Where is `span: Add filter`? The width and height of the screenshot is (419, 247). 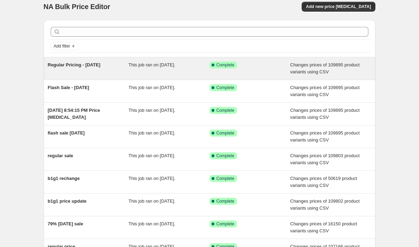 span: Add filter is located at coordinates (62, 46).